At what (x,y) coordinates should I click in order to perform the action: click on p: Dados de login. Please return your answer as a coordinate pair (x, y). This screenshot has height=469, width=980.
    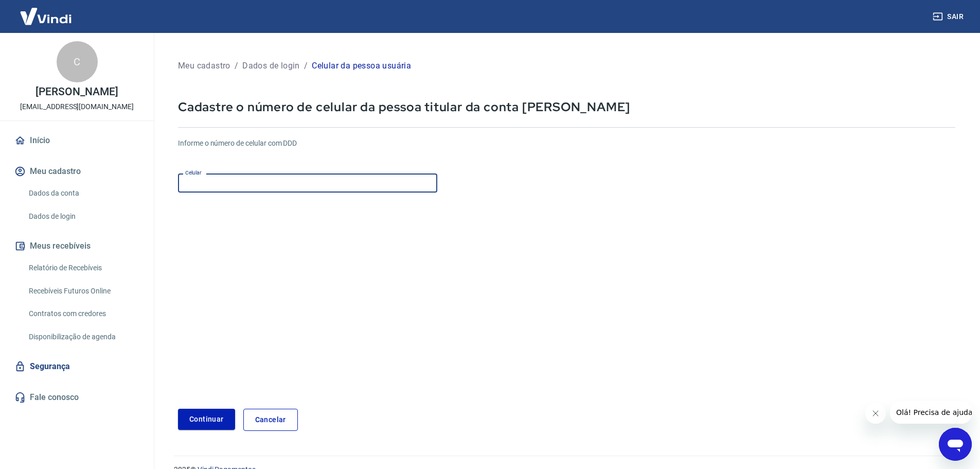
    Looking at the image, I should click on (271, 66).